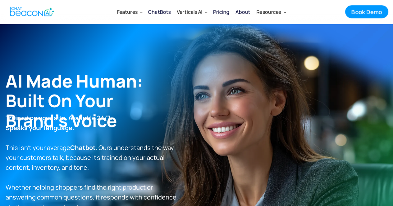 This screenshot has height=206, width=393. Describe the element at coordinates (159, 12) in the screenshot. I see `a: ChatBots` at that location.